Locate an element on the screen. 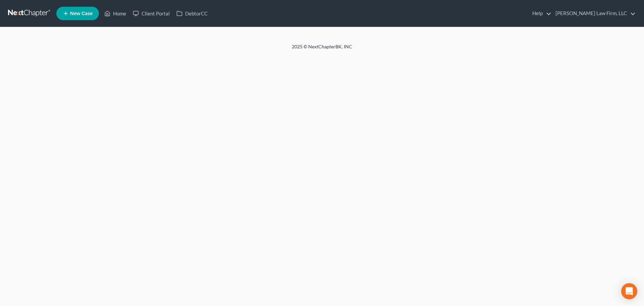 The height and width of the screenshot is (306, 644). div: Open Intercom Messenger is located at coordinates (630, 291).